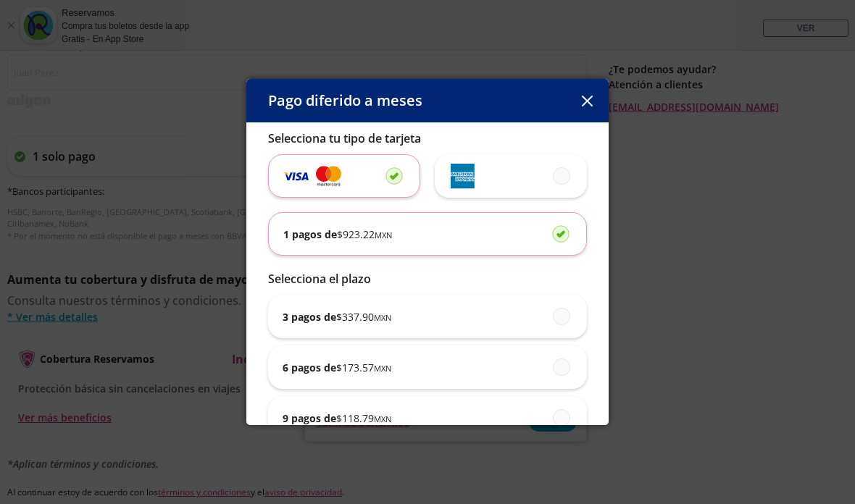  Describe the element at coordinates (364, 316) in the screenshot. I see `span: $ 337.90` at that location.